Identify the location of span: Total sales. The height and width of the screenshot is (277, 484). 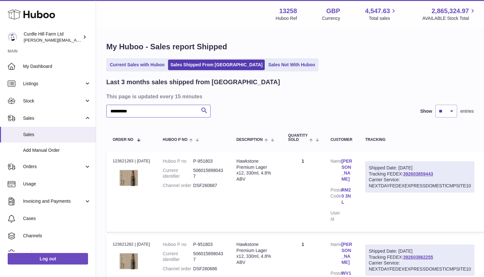
(383, 18).